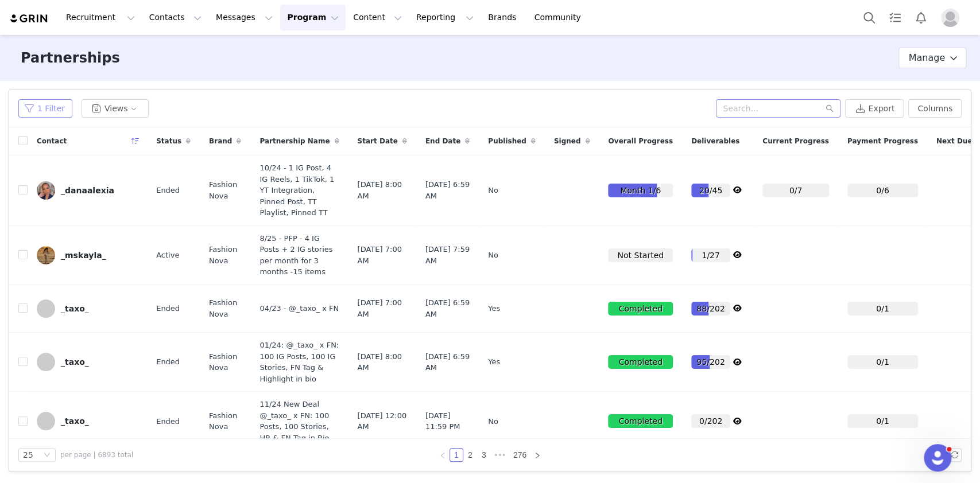  I want to click on span: 01/24: @_taxo_ x FN: 100 IG Posts, 100 IG Stories, FN Tag & Highlight in bio, so click(299, 362).